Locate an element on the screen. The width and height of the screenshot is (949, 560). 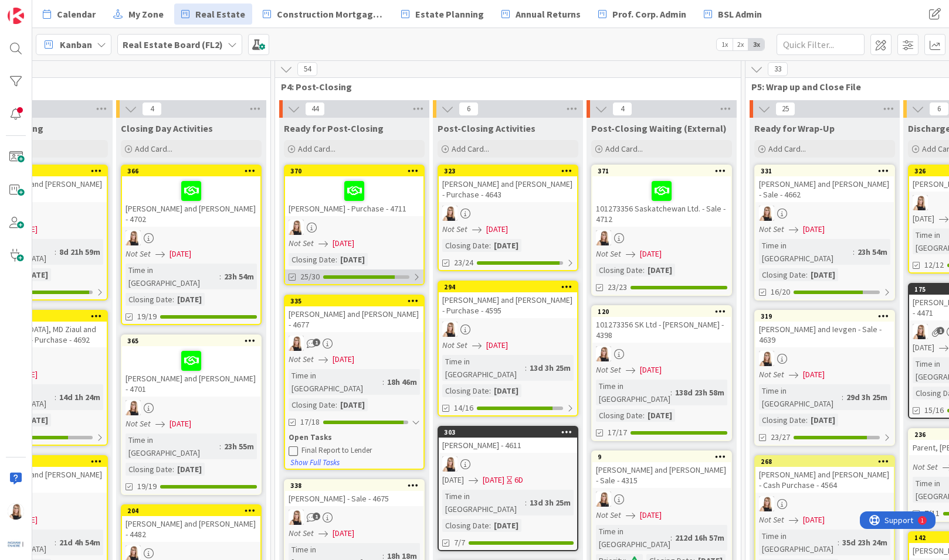
span: Support is located at coordinates (39, 9).